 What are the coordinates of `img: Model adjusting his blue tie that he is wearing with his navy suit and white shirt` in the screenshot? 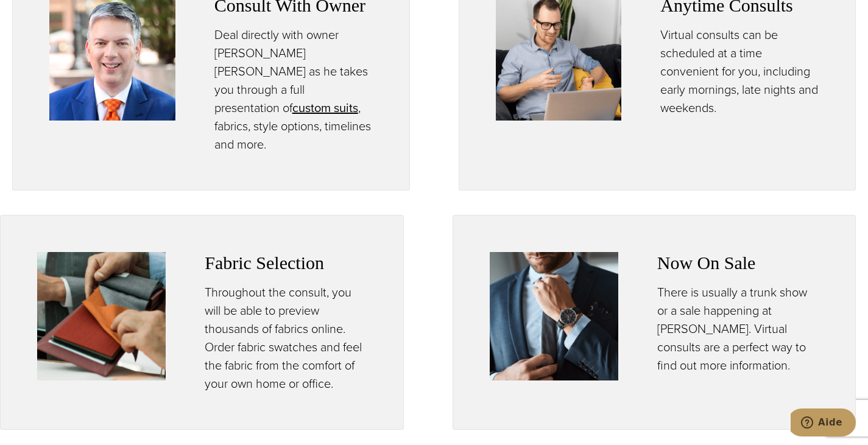 It's located at (554, 316).